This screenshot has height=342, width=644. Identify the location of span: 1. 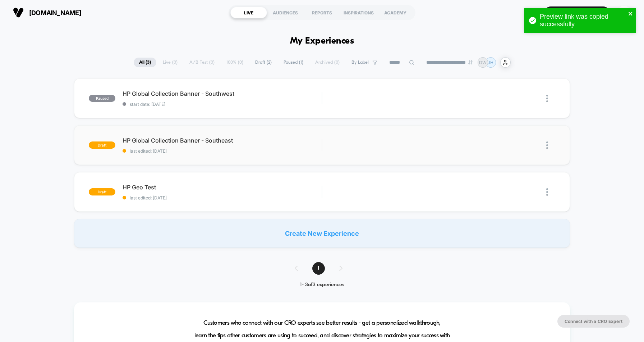
(319, 268).